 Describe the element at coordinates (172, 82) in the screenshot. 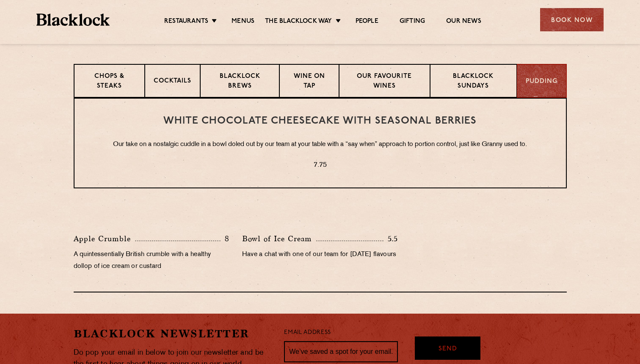

I see `p: Cocktails` at that location.